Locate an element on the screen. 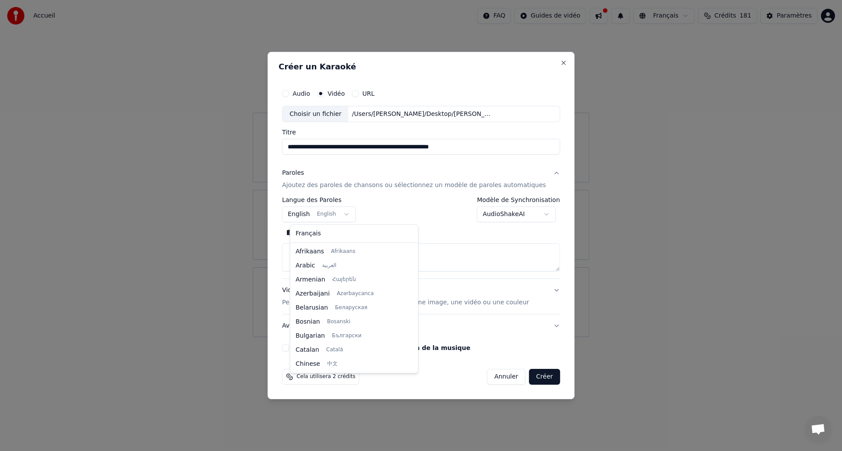  span: Azerbaijani is located at coordinates (313, 294).